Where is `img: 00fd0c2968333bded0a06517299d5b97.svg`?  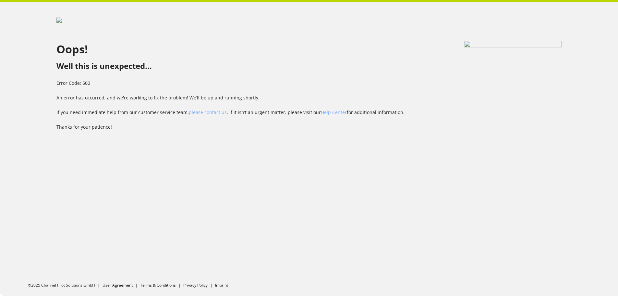 img: 00fd0c2968333bded0a06517299d5b97.svg is located at coordinates (59, 21).